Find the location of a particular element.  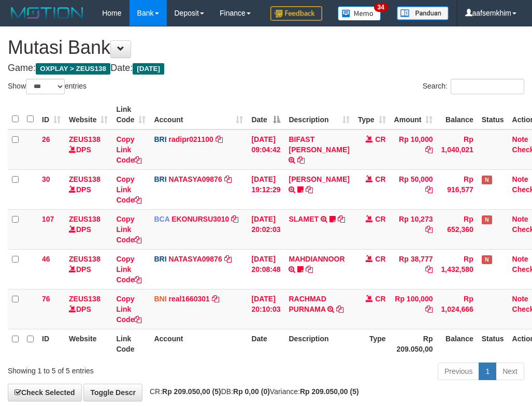

span: OXPLAY > ZEUS138 is located at coordinates (73, 69).